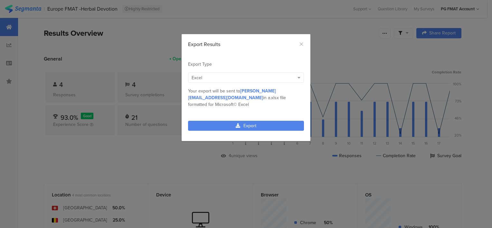 The width and height of the screenshot is (492, 228). Describe the element at coordinates (246, 64) in the screenshot. I see `div: Export Type` at that location.